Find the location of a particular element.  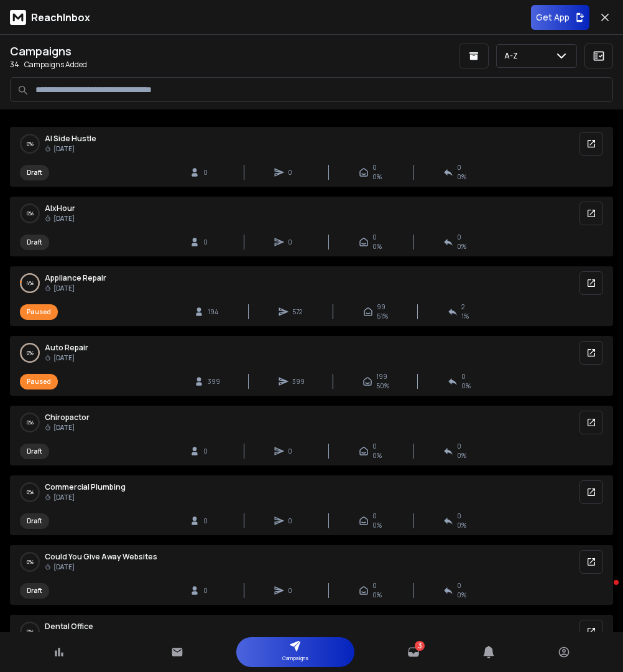

span: 99 is located at coordinates (381, 307).